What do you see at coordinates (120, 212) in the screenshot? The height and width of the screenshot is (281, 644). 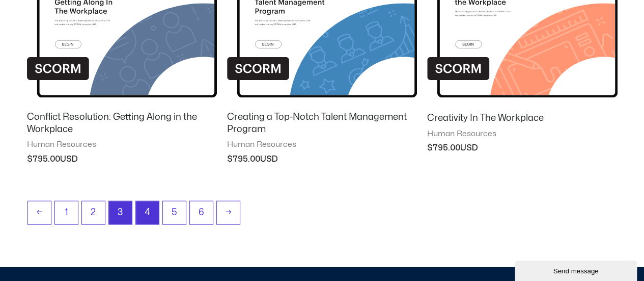 I see `span: Page 3` at bounding box center [120, 212].